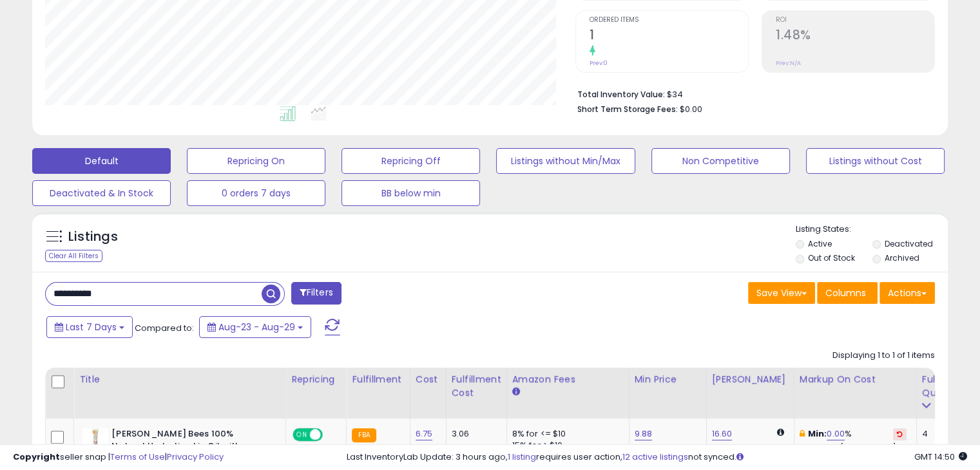  I want to click on div: Markup on Cost, so click(855, 379).